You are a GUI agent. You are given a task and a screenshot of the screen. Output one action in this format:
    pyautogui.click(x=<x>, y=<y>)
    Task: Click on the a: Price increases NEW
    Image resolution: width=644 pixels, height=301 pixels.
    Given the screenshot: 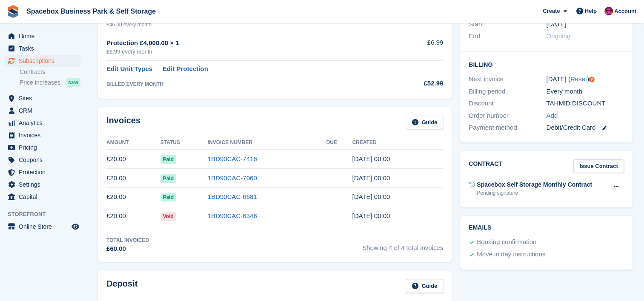 What is the action you would take?
    pyautogui.click(x=50, y=83)
    